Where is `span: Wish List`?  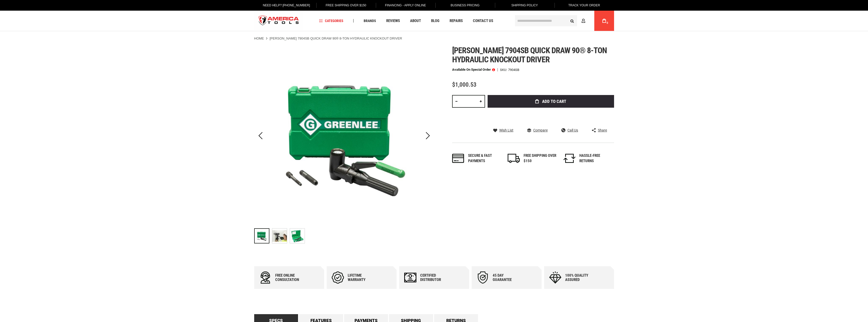 span: Wish List is located at coordinates (506, 130).